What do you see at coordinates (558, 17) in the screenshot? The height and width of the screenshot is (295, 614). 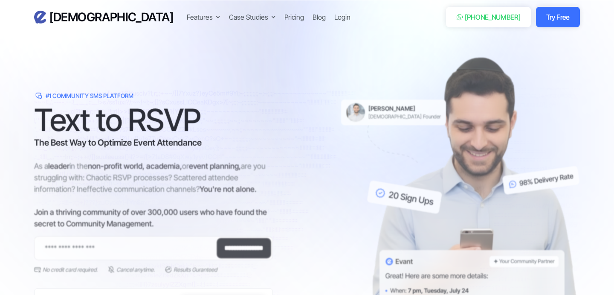 I see `a: Try Free` at bounding box center [558, 17].